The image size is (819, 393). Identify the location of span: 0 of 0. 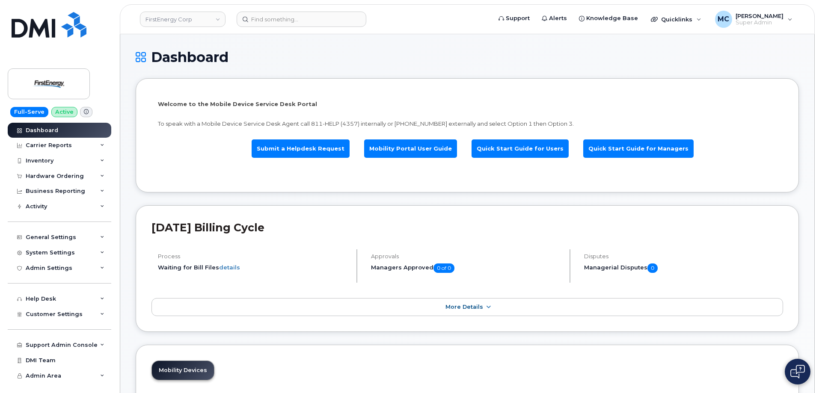
(444, 268).